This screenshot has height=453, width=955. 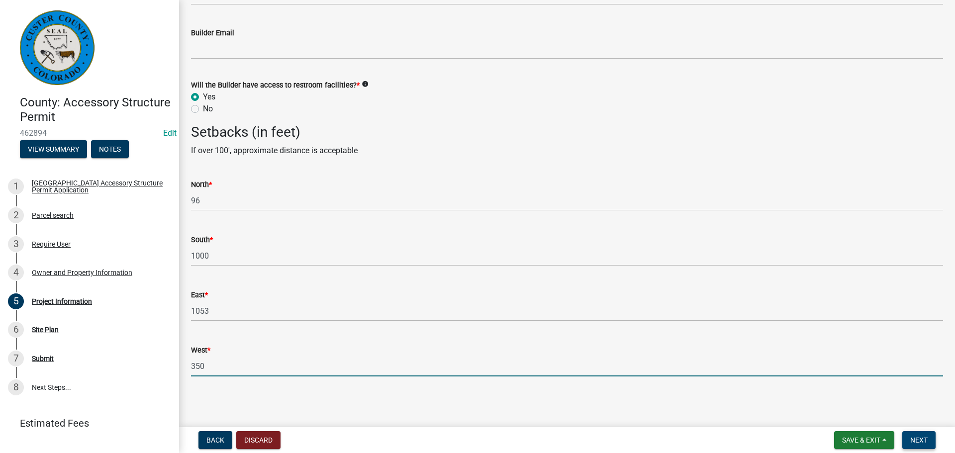 I want to click on img: Custer County, Colorado, so click(x=57, y=48).